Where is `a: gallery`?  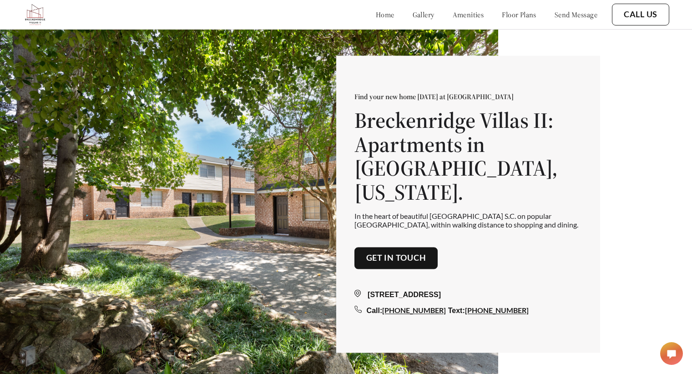
a: gallery is located at coordinates (424, 15).